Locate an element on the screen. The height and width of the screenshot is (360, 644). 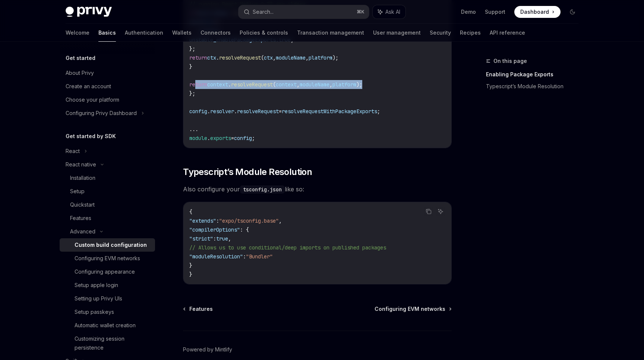
div: Features is located at coordinates (80, 218).